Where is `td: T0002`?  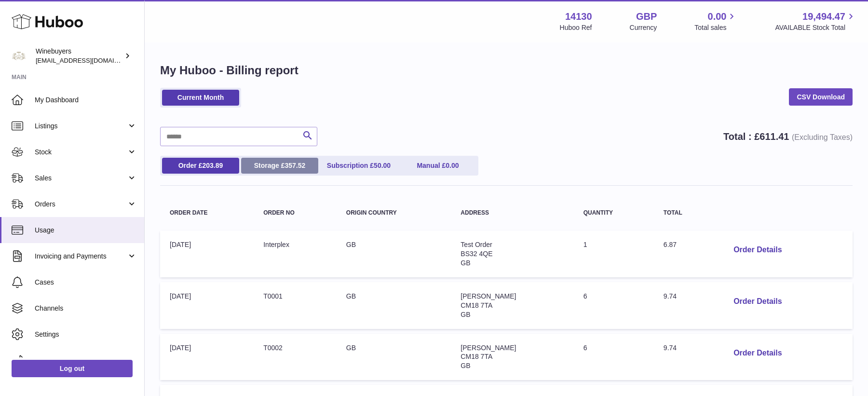 td: T0002 is located at coordinates (295, 357).